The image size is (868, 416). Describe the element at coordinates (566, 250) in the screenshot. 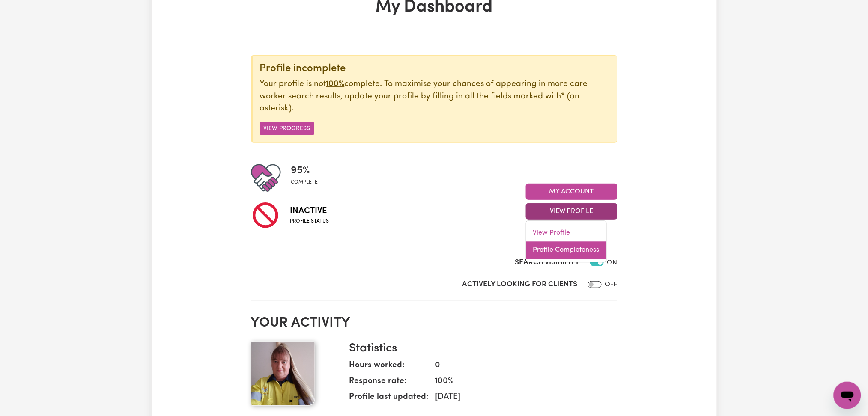

I see `a: Profile Completeness` at that location.